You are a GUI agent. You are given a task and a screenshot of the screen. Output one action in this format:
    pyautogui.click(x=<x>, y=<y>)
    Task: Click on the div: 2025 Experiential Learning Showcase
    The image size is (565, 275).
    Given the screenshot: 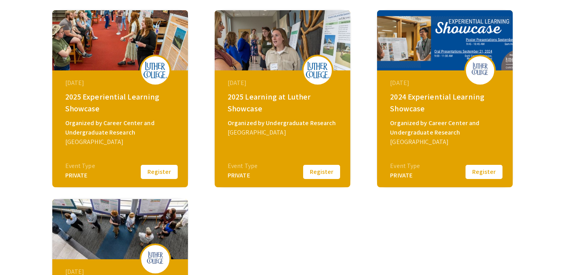 What is the action you would take?
    pyautogui.click(x=121, y=103)
    